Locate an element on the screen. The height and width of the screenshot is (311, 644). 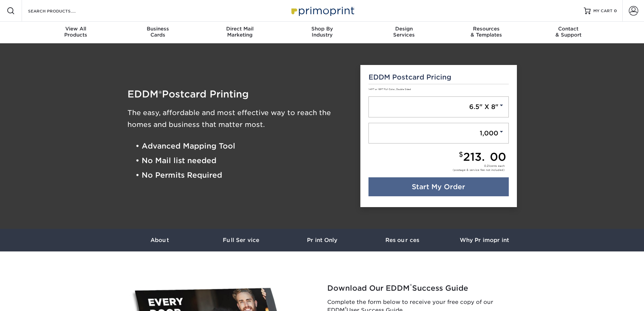
a: Why Primoprint is located at coordinates (484, 240).